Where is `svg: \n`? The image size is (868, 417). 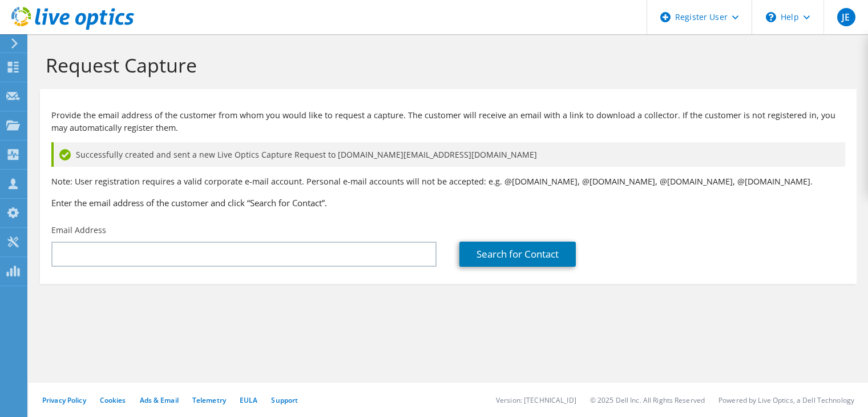 svg: \n is located at coordinates (771, 17).